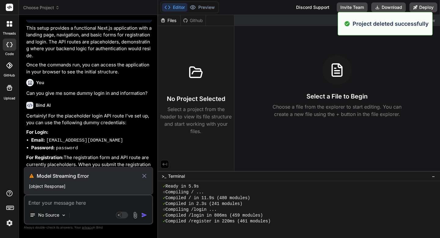 This screenshot has height=238, width=440. What do you see at coordinates (176, 176) in the screenshot?
I see `span: Terminal` at bounding box center [176, 176].